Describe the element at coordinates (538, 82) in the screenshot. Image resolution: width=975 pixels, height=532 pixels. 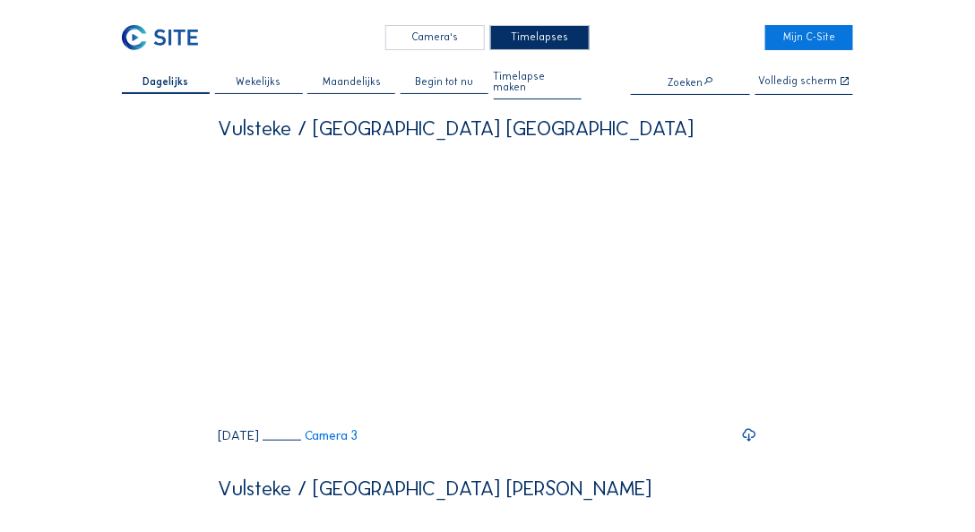
I see `span: Timelapse maken` at that location.